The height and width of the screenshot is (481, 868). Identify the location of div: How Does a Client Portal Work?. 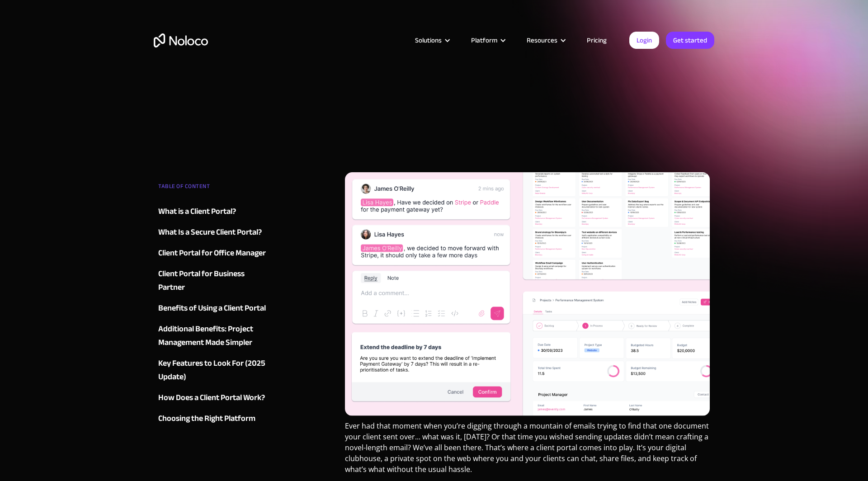
(211, 397).